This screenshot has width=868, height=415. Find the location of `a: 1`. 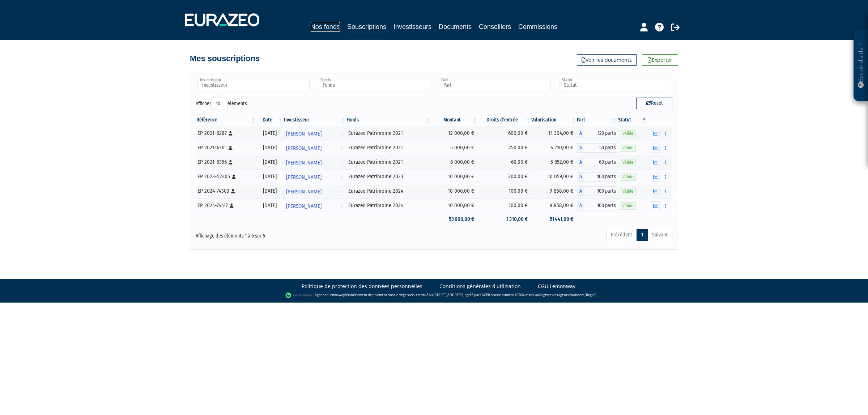

a: 1 is located at coordinates (642, 235).